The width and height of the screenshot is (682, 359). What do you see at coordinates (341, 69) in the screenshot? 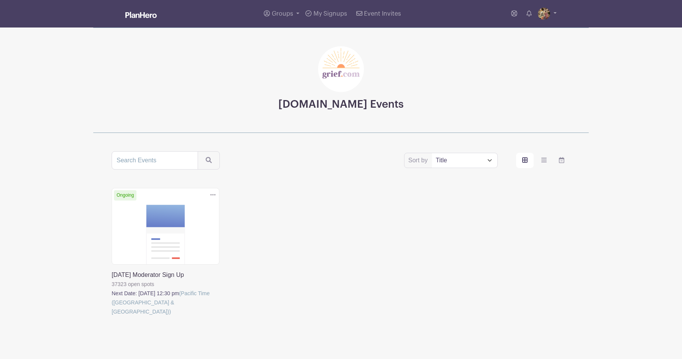
I see `img: grief-logo-planhero.png` at bounding box center [341, 69].